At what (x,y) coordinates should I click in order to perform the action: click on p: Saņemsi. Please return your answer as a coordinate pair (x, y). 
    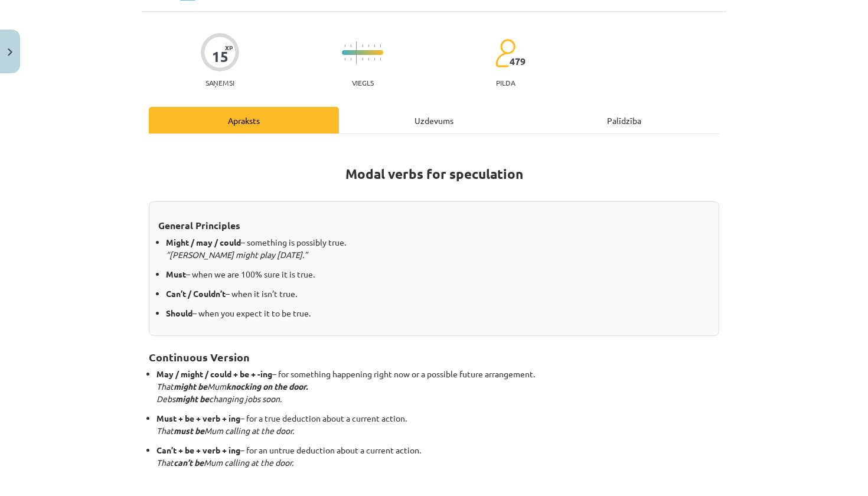
    Looking at the image, I should click on (220, 83).